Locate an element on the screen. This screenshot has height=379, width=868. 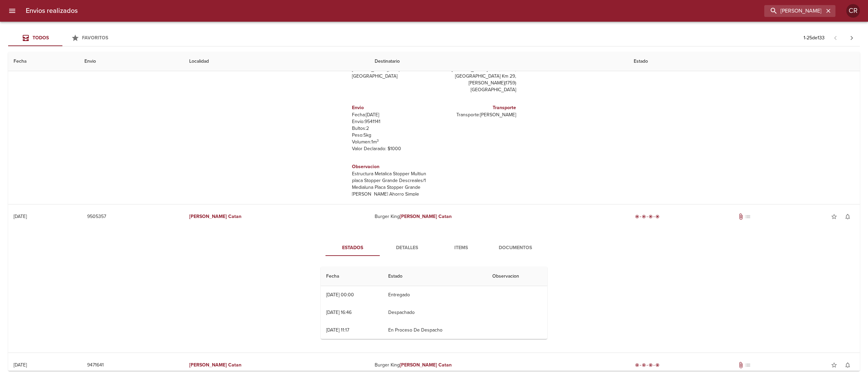
button: 9505357 is located at coordinates (97, 217).